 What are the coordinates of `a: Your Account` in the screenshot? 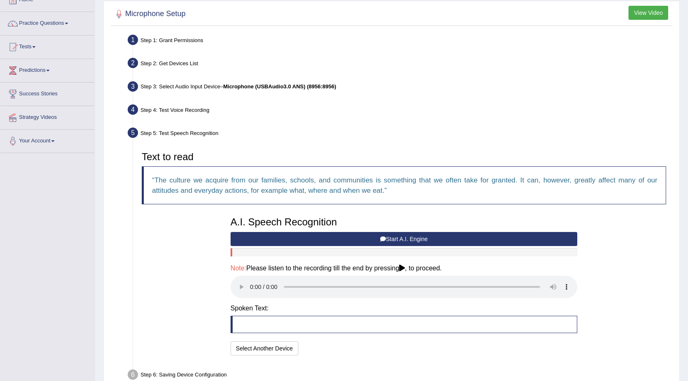 It's located at (48, 140).